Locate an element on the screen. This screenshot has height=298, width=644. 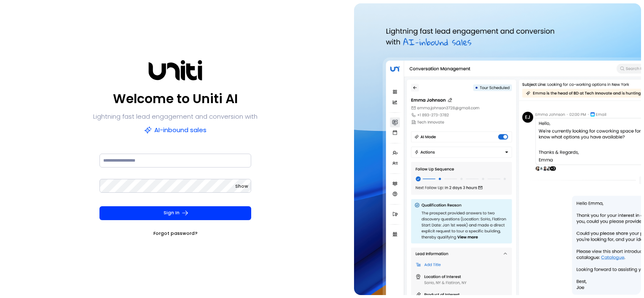
button: Show is located at coordinates (242, 187).